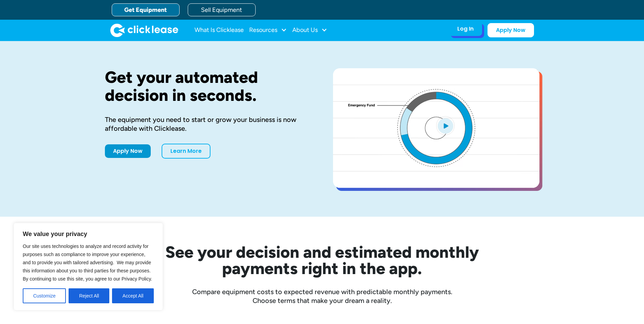 This screenshot has width=644, height=324. I want to click on div: Resources, so click(268, 30).